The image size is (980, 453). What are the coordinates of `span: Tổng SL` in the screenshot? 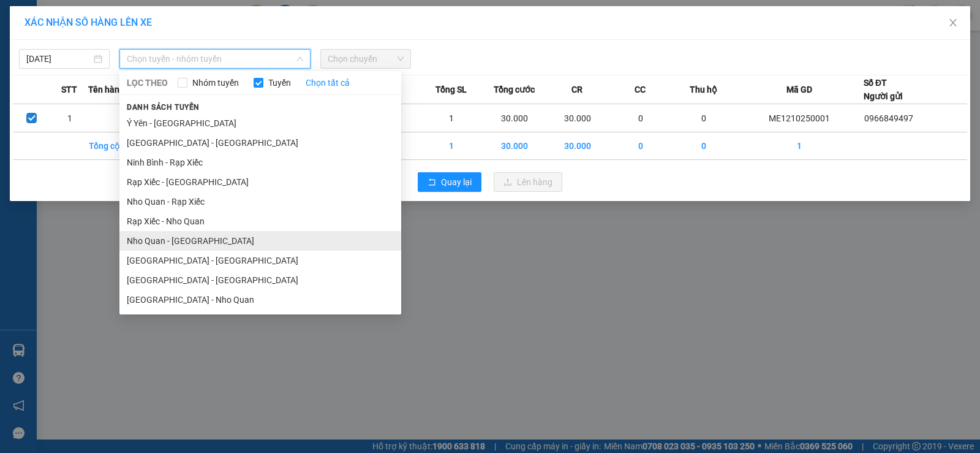 It's located at (451, 89).